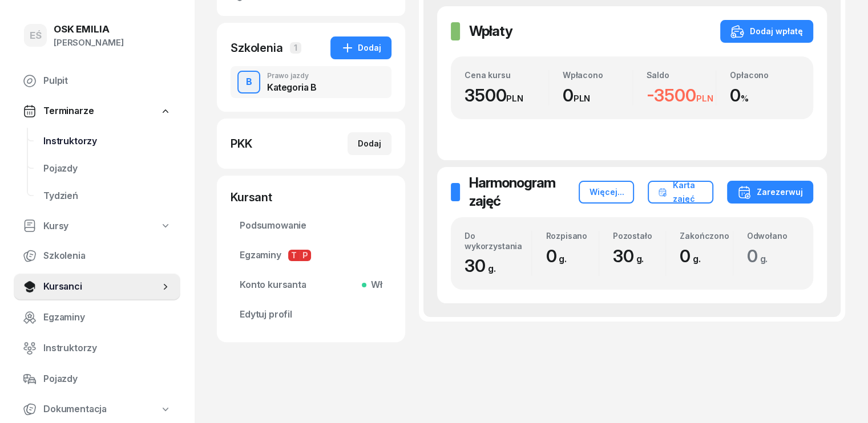  What do you see at coordinates (305, 256) in the screenshot?
I see `span: P` at bounding box center [305, 256].